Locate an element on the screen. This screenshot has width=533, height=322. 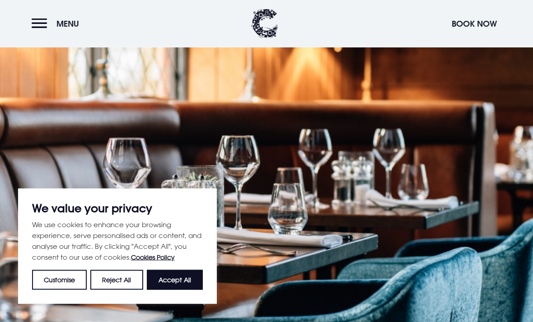
button: Book Now is located at coordinates (474, 23).